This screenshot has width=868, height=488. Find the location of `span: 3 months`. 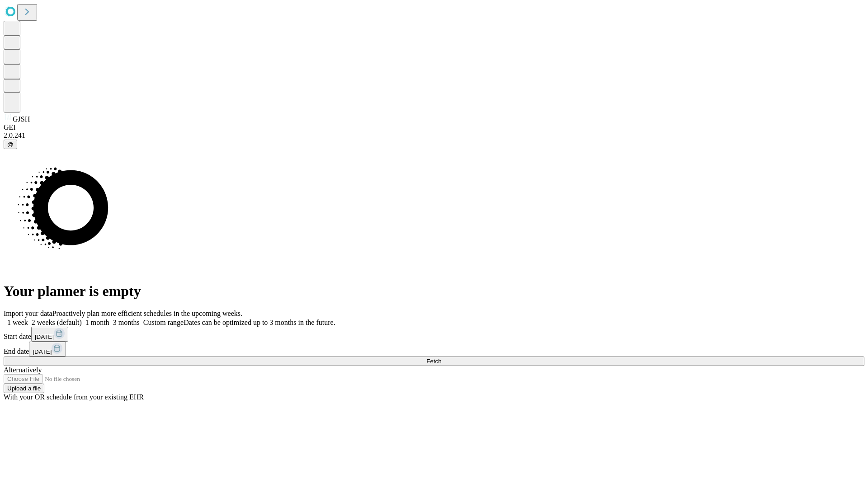

span: 3 months is located at coordinates (126, 323).